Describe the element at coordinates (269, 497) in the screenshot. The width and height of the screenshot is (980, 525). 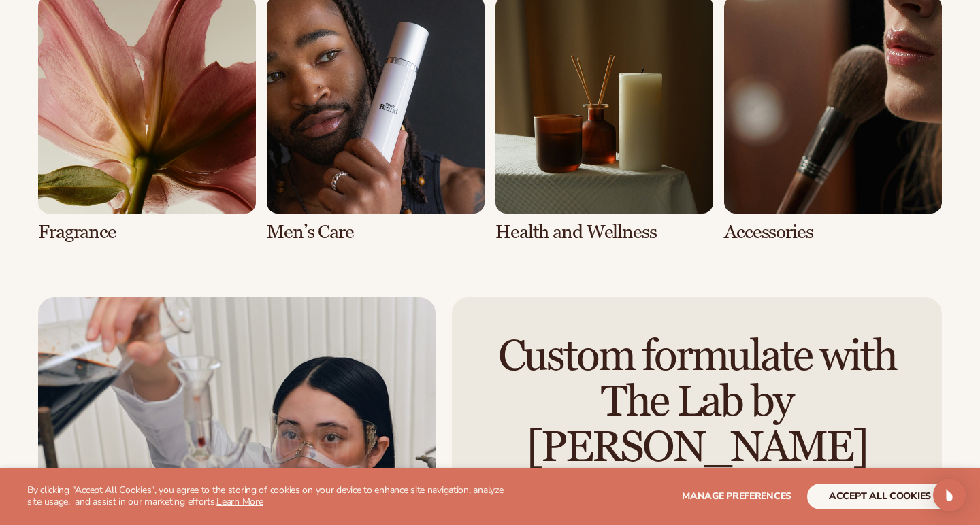
I see `p: By clicking "Accept All Cookies", you agree to the storing of cookies on your device to enhance s...` at that location.